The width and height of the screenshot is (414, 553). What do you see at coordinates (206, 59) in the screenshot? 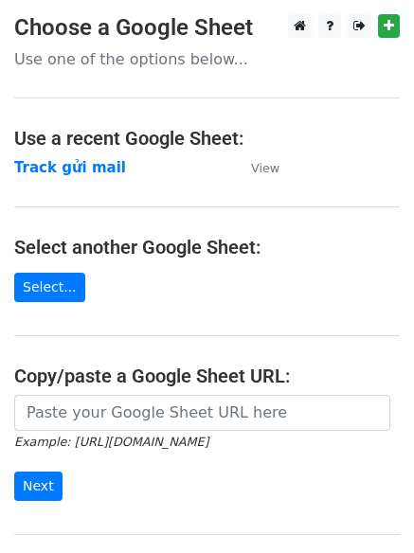
I see `p: Use one of the options below...` at bounding box center [206, 59].